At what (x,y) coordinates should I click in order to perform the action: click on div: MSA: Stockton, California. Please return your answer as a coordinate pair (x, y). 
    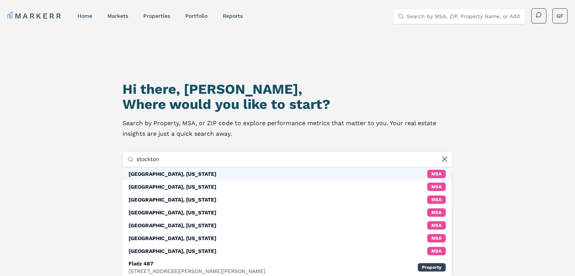
    Looking at the image, I should click on (287, 174).